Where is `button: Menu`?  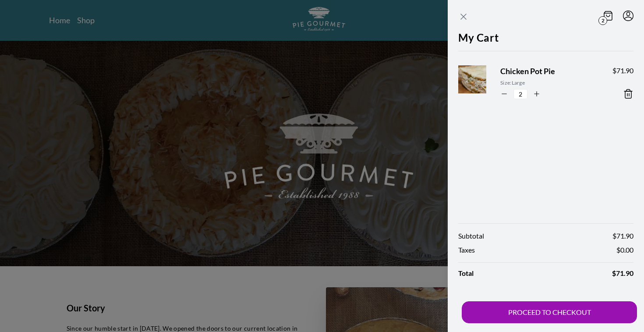 button: Menu is located at coordinates (628, 16).